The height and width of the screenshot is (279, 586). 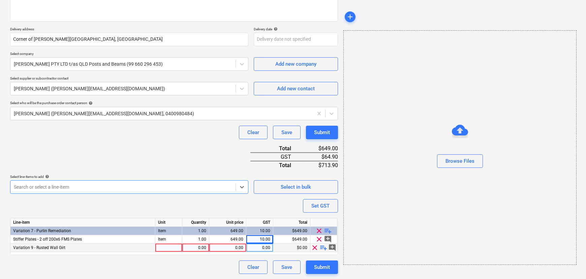 What do you see at coordinates (129, 79) in the screenshot?
I see `p: Select supplier or subcontractor contact` at bounding box center [129, 79].